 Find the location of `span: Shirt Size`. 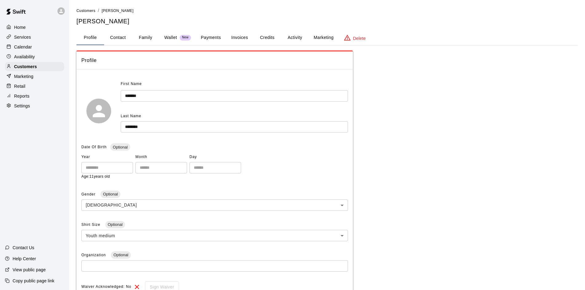

span: Shirt Size is located at coordinates (91, 225).